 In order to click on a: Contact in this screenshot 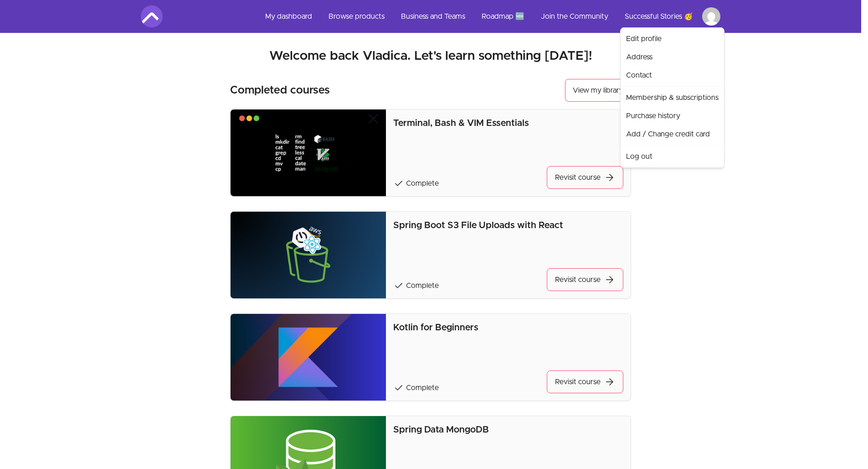, I will do `click(672, 75)`.